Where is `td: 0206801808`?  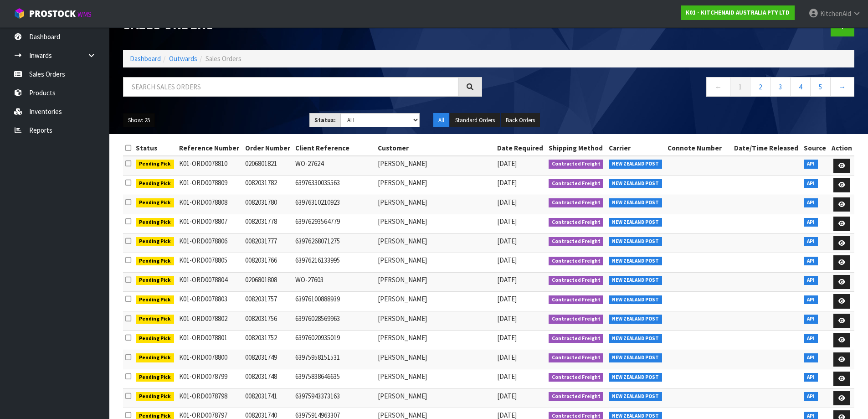
td: 0206801808 is located at coordinates (268, 281).